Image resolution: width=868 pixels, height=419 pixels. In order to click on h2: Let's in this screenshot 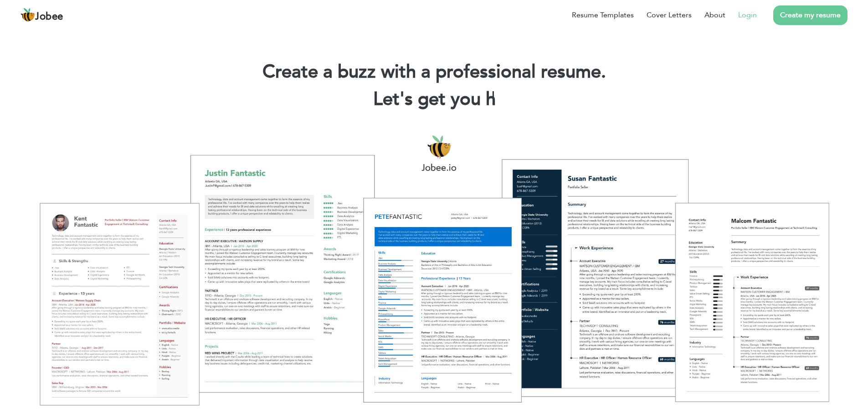, I will do `click(434, 99)`.